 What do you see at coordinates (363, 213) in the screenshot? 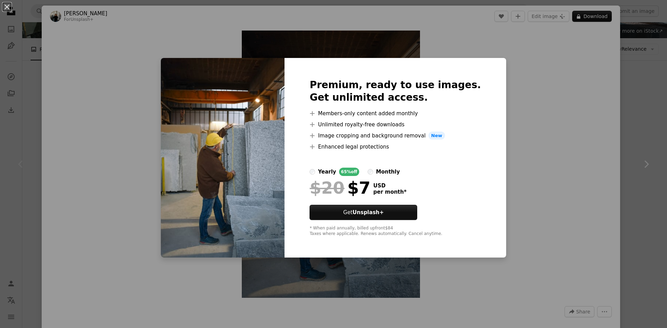
I see `button: GetUnsplash+` at bounding box center [363, 213].